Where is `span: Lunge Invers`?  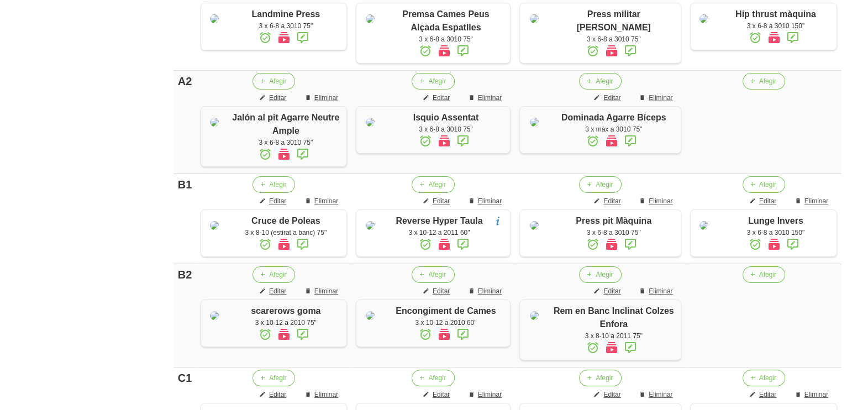
span: Lunge Invers is located at coordinates (776, 221).